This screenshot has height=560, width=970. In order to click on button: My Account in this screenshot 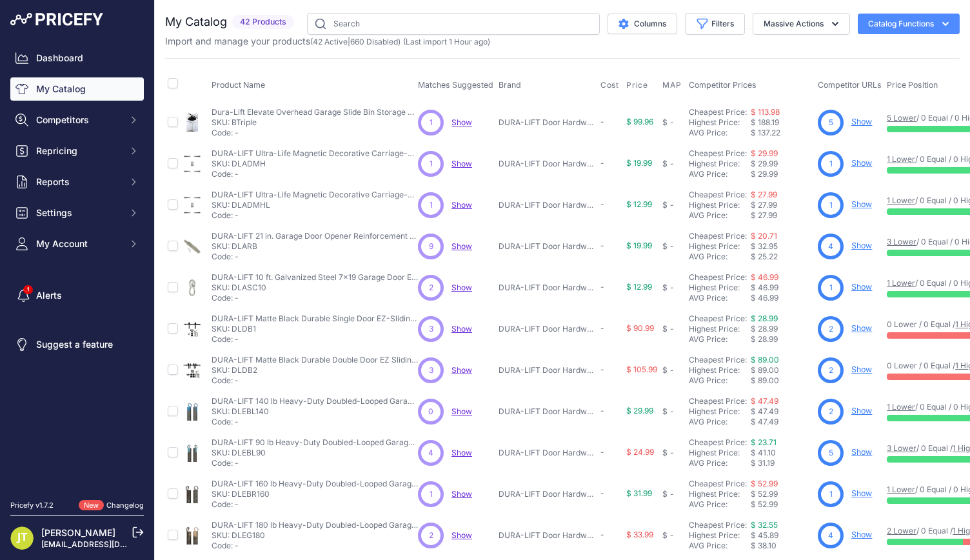, I will do `click(77, 244)`.